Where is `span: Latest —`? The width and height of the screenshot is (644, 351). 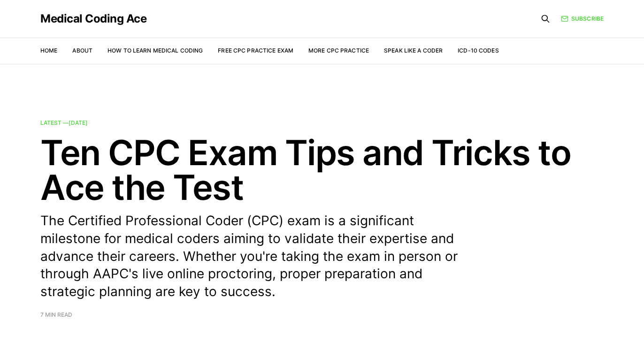
span: Latest — is located at coordinates (64, 122).